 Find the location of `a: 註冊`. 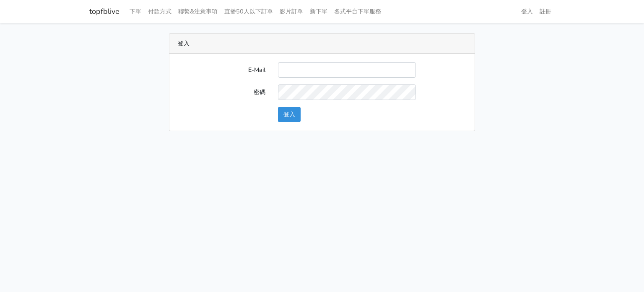

a: 註冊 is located at coordinates (546, 11).